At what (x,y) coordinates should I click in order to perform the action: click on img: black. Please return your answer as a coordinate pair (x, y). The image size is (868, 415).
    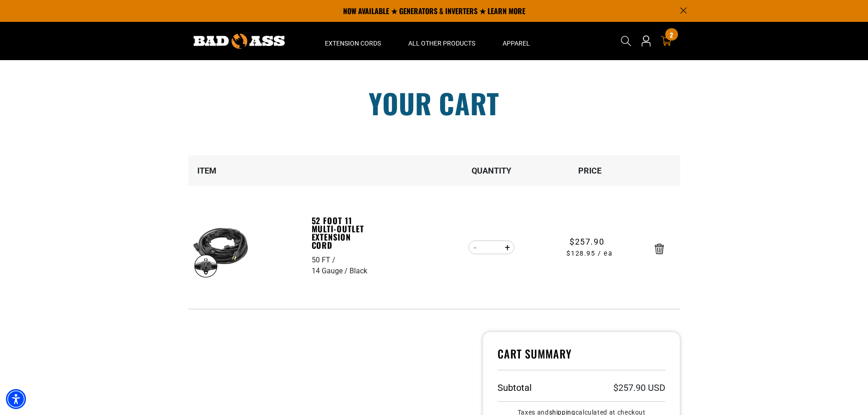
    Looking at the image, I should click on (220, 251).